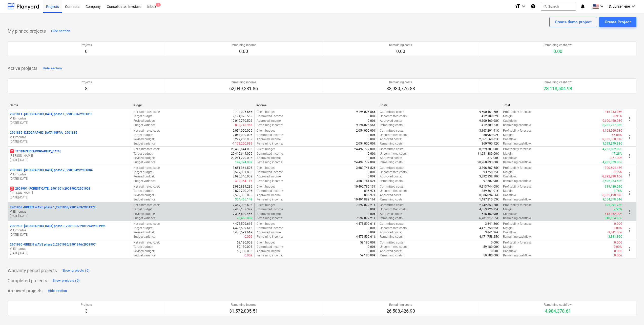  Describe the element at coordinates (366, 218) in the screenshot. I see `p: 7,592,072.21€` at that location.